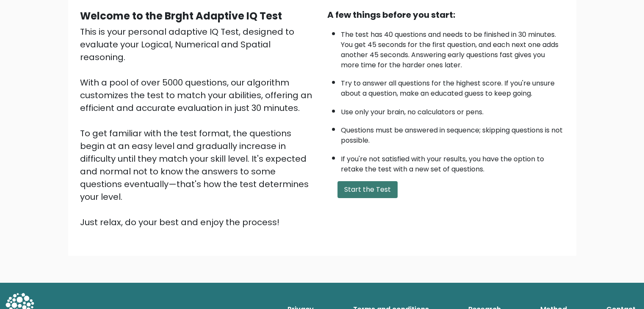 This screenshot has width=644, height=309. Describe the element at coordinates (452, 162) in the screenshot. I see `li: If you're not satisfied with your results, you have the option to retake the test with a new set ...` at that location.